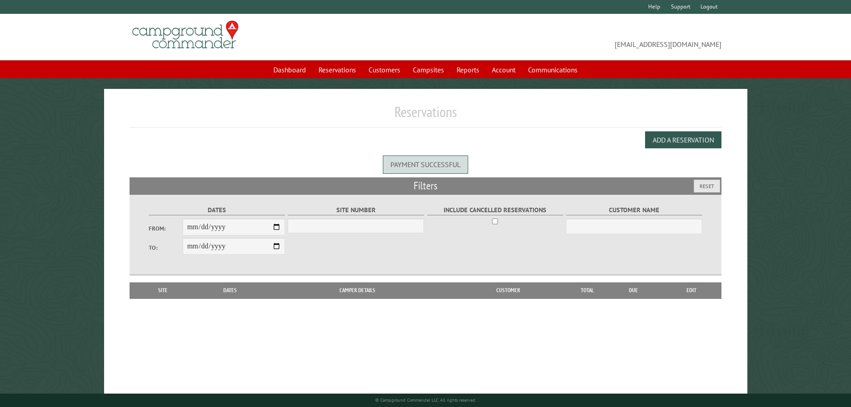 The width and height of the screenshot is (851, 407). I want to click on button: Reset, so click(707, 186).